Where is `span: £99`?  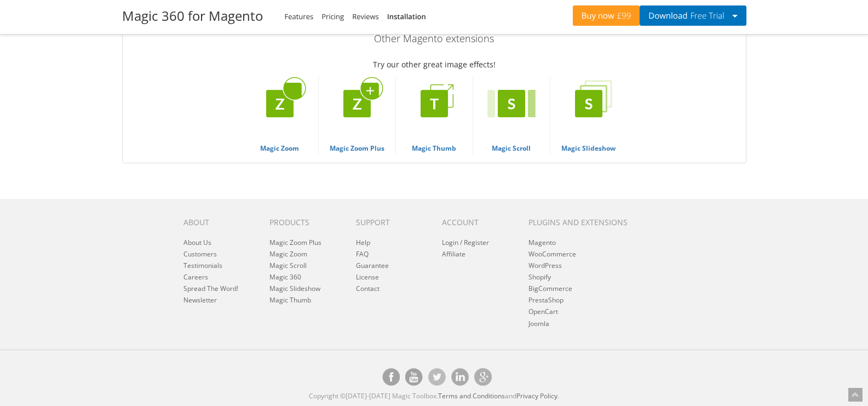
span: £99 is located at coordinates (623, 16).